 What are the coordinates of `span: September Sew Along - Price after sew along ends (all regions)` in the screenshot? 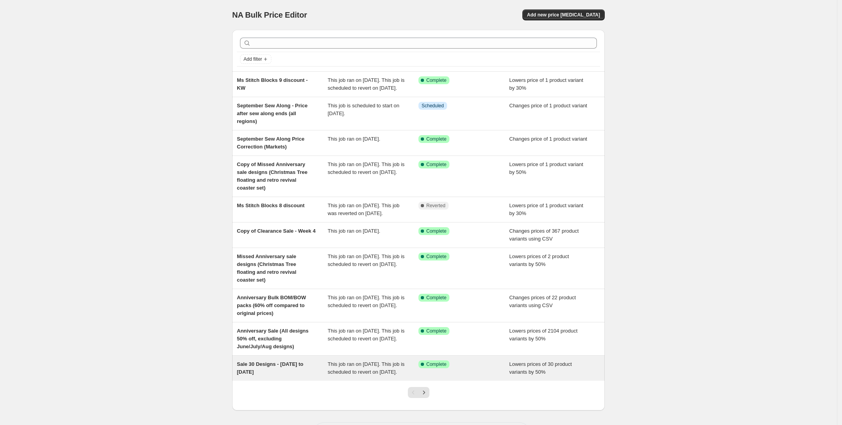 It's located at (272, 113).